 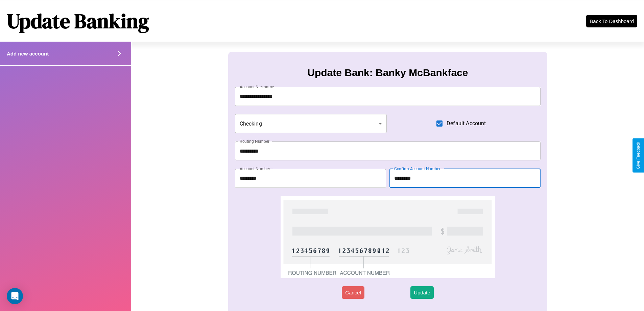 I want to click on button: Update, so click(x=422, y=292).